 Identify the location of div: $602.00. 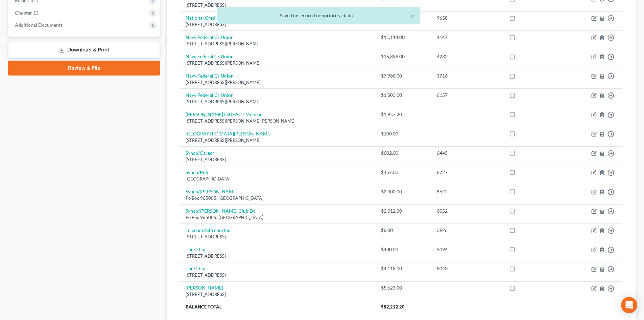
(404, 153).